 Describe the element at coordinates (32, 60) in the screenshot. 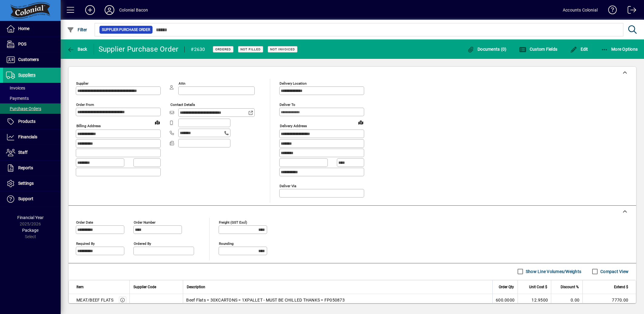

I see `a: Customers` at that location.